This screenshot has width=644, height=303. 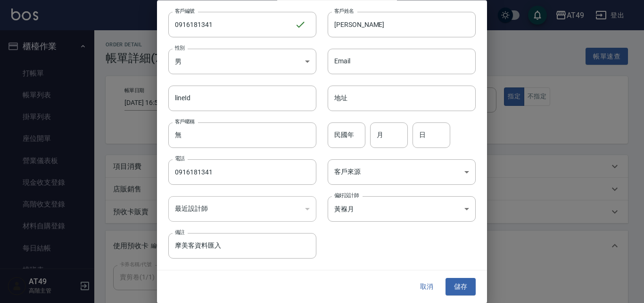 What do you see at coordinates (242, 61) in the screenshot?
I see `div: 男` at bounding box center [242, 61].